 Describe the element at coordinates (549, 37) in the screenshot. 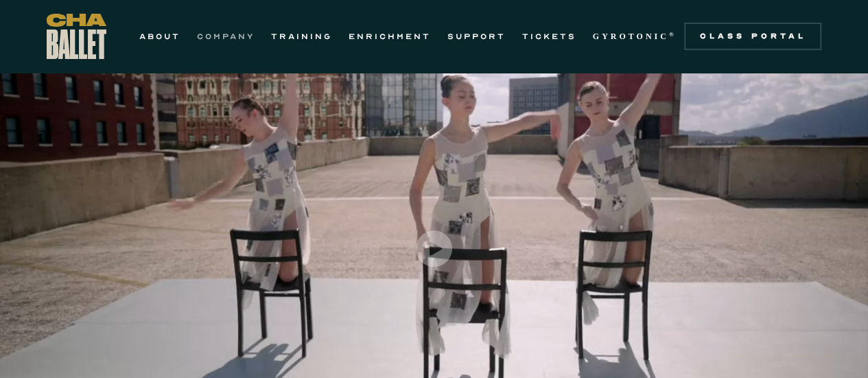

I see `a: TICKETS` at that location.